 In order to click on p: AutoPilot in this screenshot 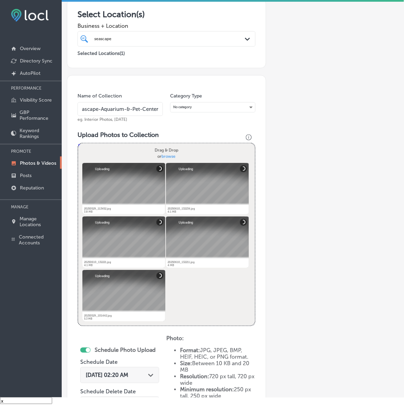, I will do `click(30, 73)`.